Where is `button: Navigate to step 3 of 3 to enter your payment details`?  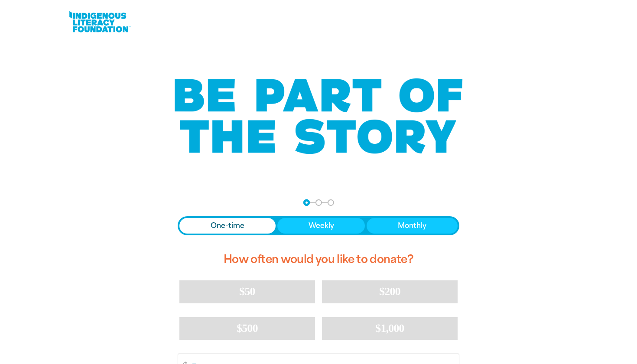
button: Navigate to step 3 of 3 to enter your payment details is located at coordinates (331, 202).